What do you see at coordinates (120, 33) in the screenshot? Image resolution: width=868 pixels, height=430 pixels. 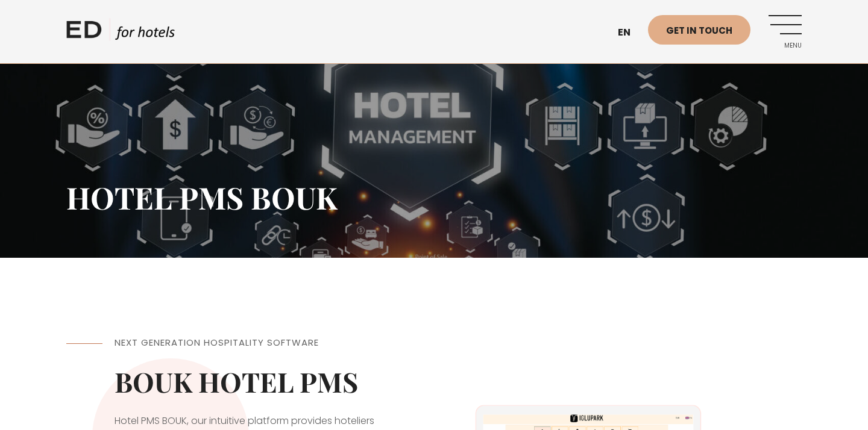 I see `a: ED HOTELS` at bounding box center [120, 33].